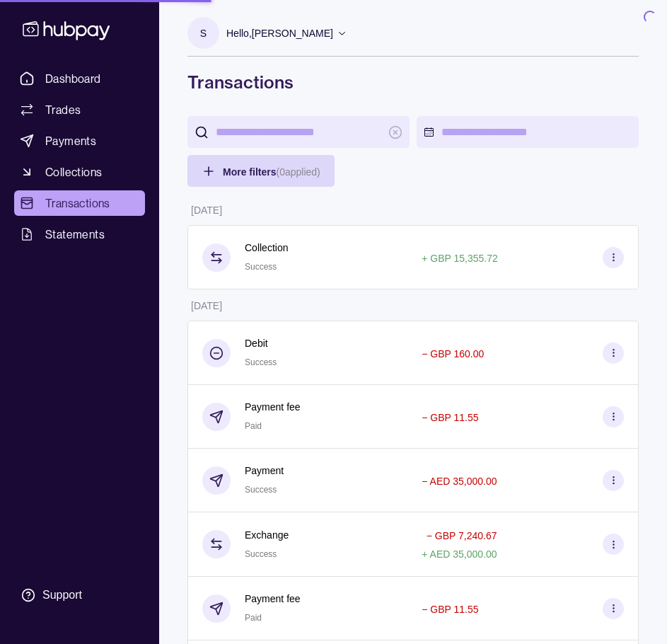  Describe the element at coordinates (79, 79) in the screenshot. I see `a: Dashboard` at that location.